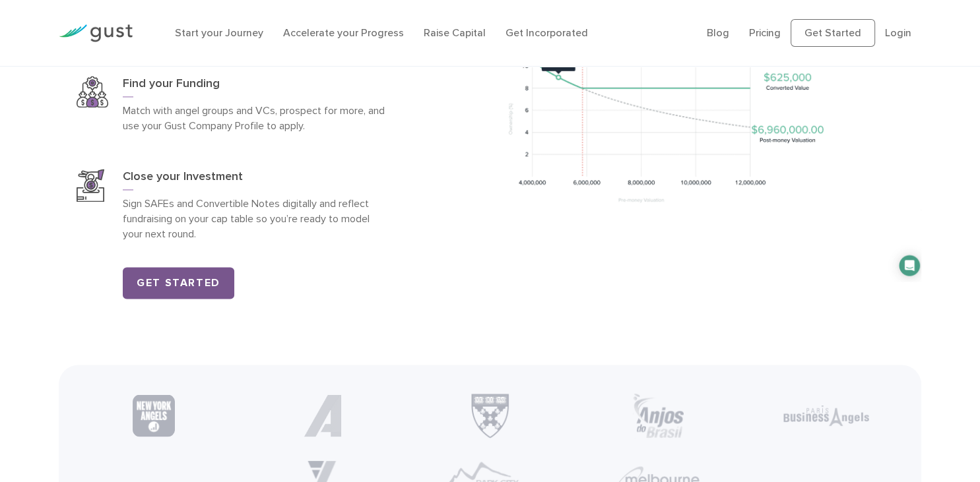  Describe the element at coordinates (490, 415) in the screenshot. I see `img: Harvard Business School` at that location.